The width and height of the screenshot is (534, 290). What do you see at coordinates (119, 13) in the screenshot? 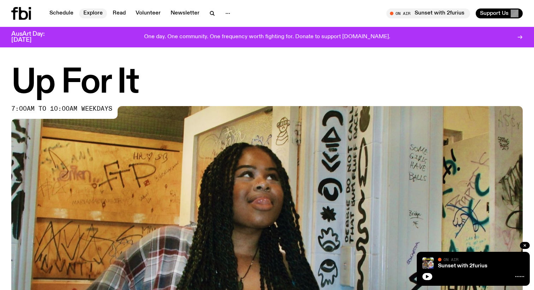
I see `a: Read` at bounding box center [119, 13].